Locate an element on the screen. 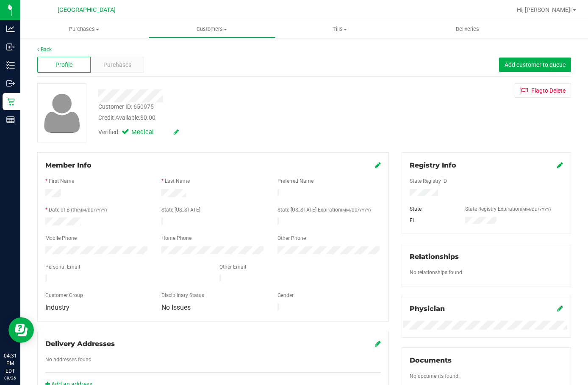 The height and width of the screenshot is (385, 588). inline-svg: Inventory is located at coordinates (11, 65).